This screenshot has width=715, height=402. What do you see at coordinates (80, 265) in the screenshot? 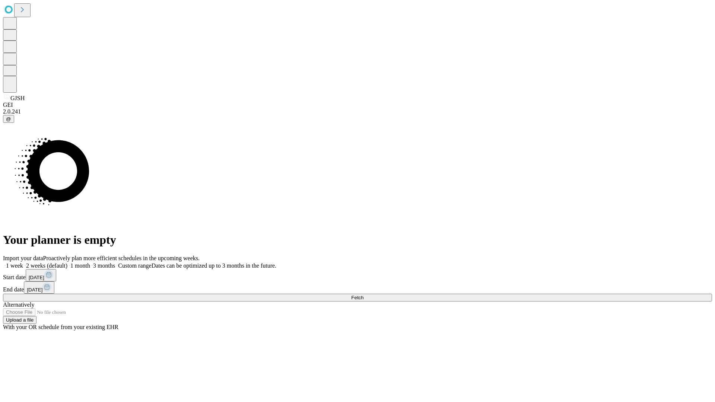
I see `span: 1 month` at bounding box center [80, 265].